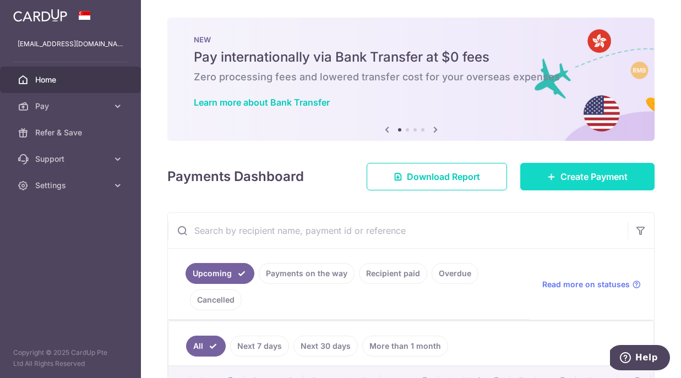  What do you see at coordinates (220, 274) in the screenshot?
I see `a: Upcoming` at bounding box center [220, 274].